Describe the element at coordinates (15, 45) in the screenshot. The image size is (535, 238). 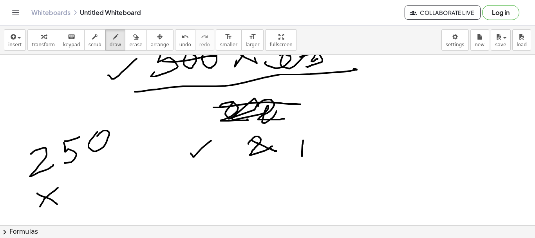
I see `span: insert` at that location.